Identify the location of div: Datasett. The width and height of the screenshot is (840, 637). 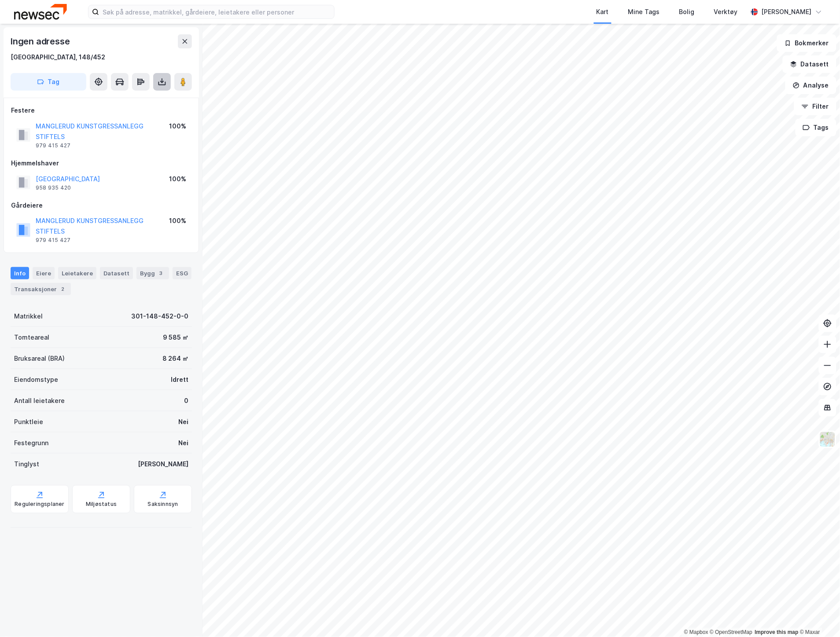
(116, 273).